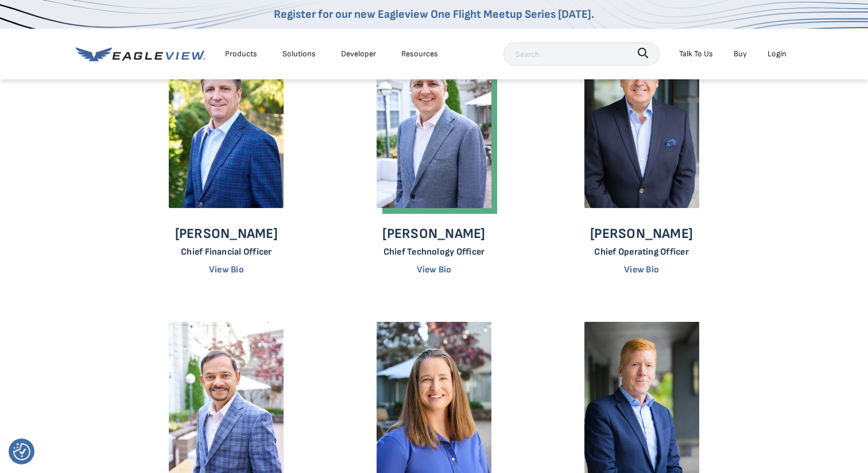  I want to click on img: Nagib Nasr - Chief Operating Officer, so click(642, 121).